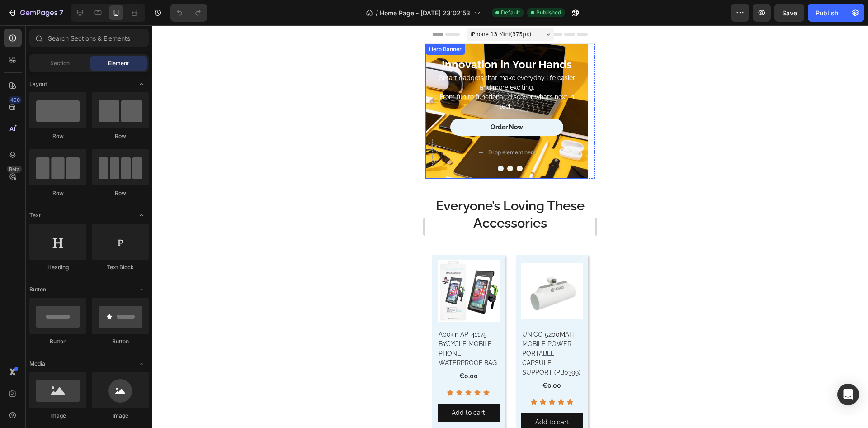 The image size is (868, 428). Describe the element at coordinates (60, 64) in the screenshot. I see `span: Section` at that location.